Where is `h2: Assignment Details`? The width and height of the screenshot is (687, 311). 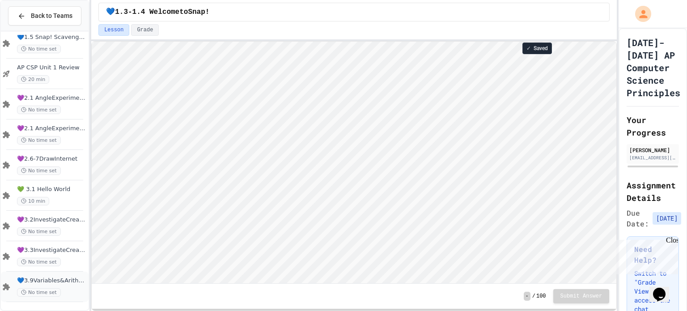
h2: Assignment Details is located at coordinates (653, 191).